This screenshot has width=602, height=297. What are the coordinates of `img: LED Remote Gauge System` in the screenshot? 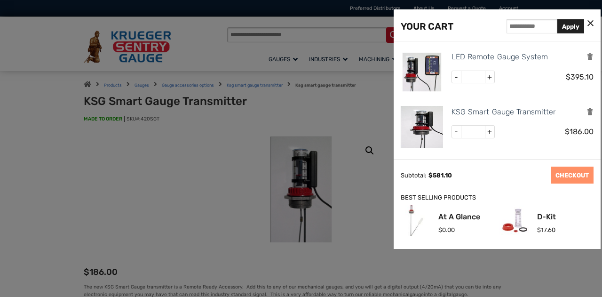 It's located at (422, 72).